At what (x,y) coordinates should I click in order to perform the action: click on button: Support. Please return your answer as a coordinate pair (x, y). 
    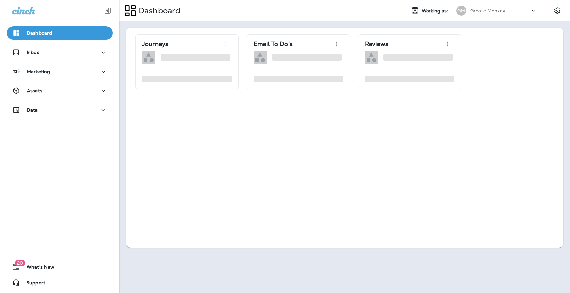
    Looking at the image, I should click on (60, 283).